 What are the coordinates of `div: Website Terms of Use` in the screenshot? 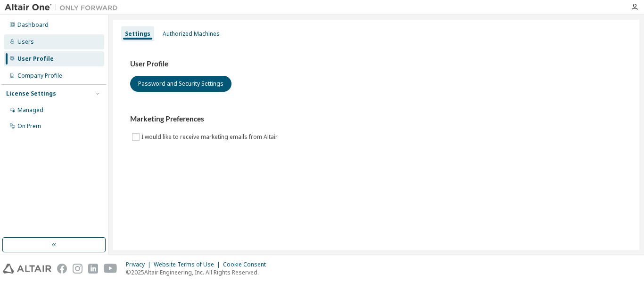 It's located at (188, 265).